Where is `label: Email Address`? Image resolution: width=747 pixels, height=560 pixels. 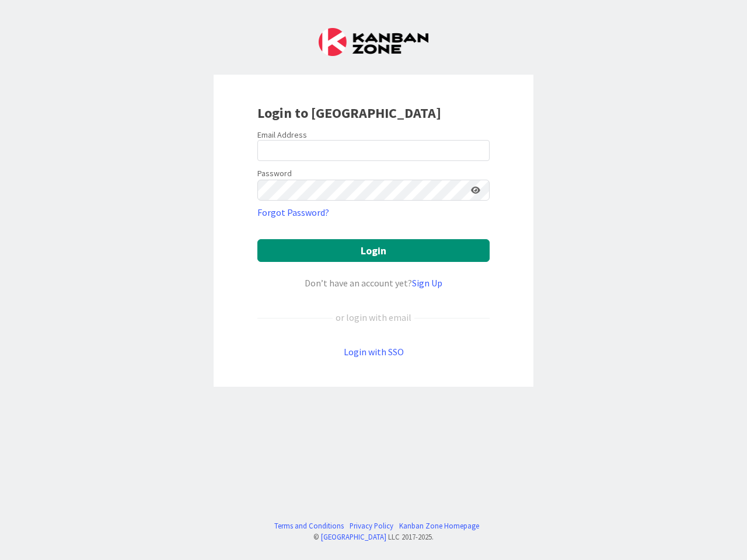
label: Email Address is located at coordinates (282, 135).